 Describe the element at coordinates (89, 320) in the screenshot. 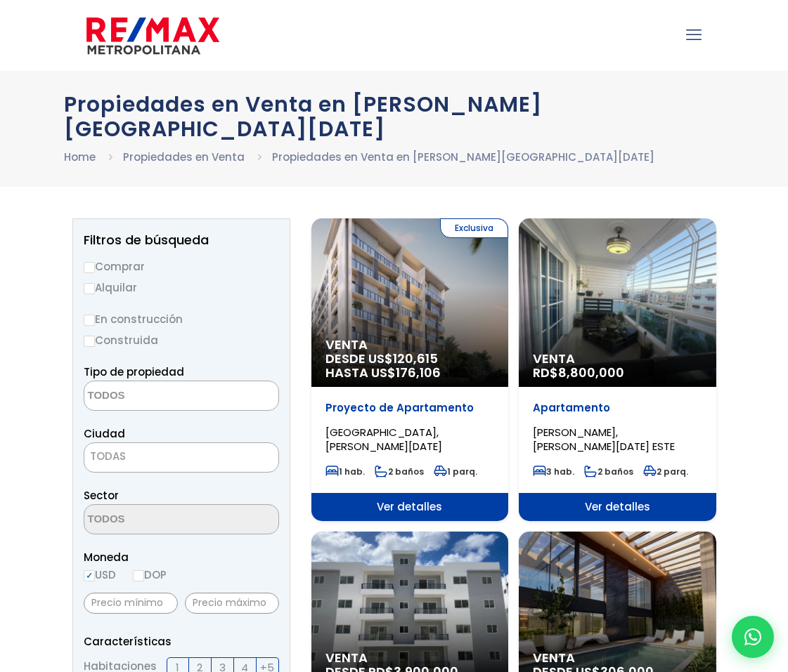

I see `input: En construcción` at that location.